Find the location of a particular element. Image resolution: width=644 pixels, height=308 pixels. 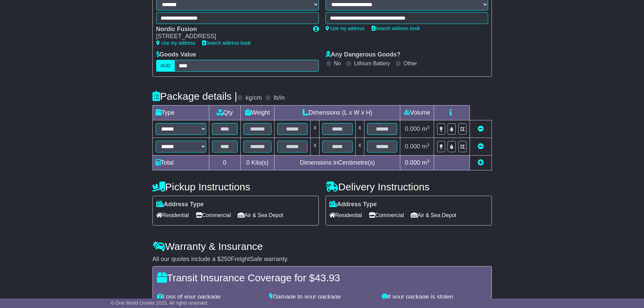

td: Dimensions (L x W x H) is located at coordinates (337, 113).